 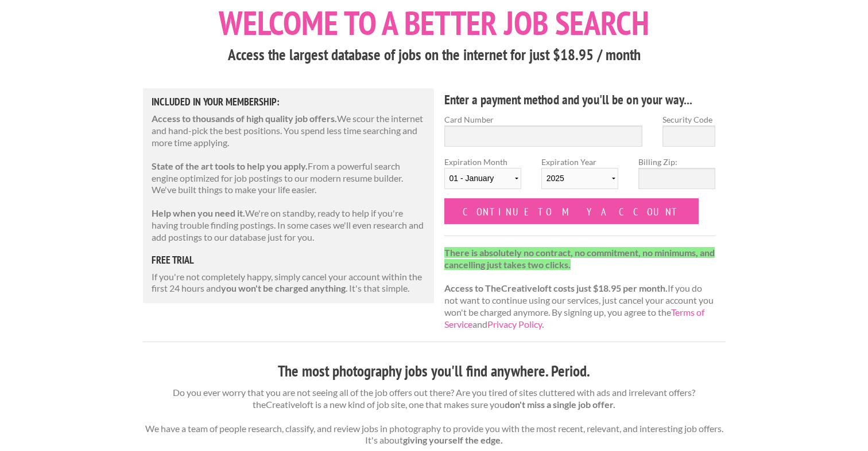 What do you see at coordinates (434, 23) in the screenshot?
I see `h1: Welcome to a better job search` at bounding box center [434, 23].